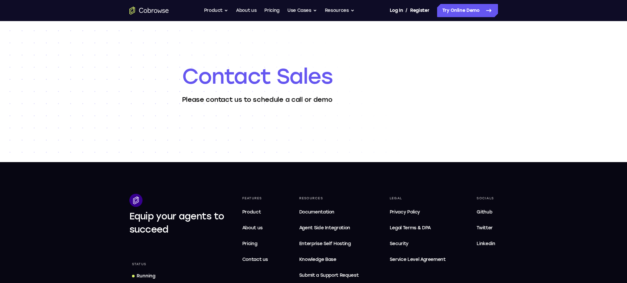 The width and height of the screenshot is (627, 283). What do you see at coordinates (399, 243) in the screenshot?
I see `span: Security` at bounding box center [399, 243].